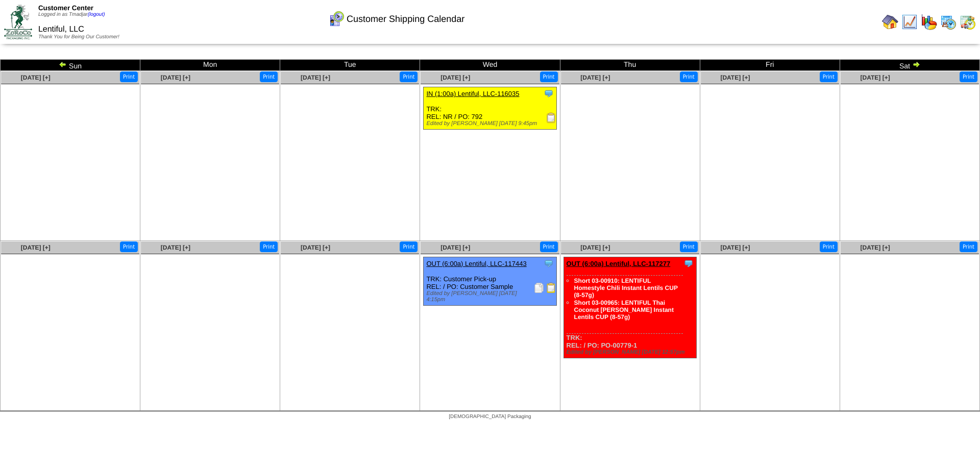 The image size is (980, 465). What do you see at coordinates (490, 281) in the screenshot?
I see `div: TRK: Customer Pick-up REL: / PO: Customer Sample` at bounding box center [490, 281].